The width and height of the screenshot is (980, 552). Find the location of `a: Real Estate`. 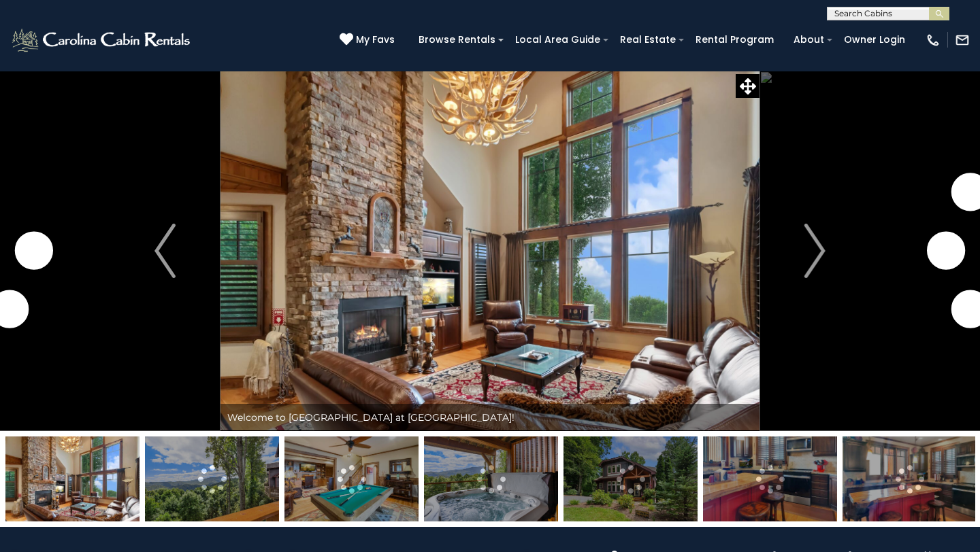

a: Real Estate is located at coordinates (648, 39).